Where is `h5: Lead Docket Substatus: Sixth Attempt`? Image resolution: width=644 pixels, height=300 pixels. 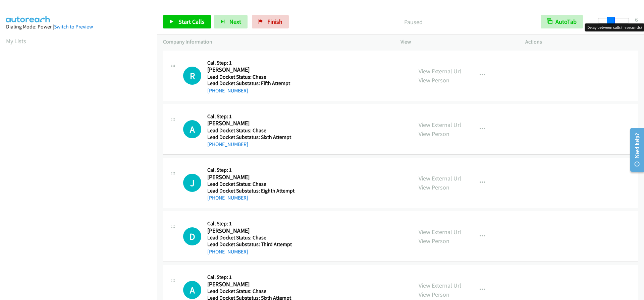
h5: Lead Docket Substatus: Sixth Attempt is located at coordinates (250, 137).